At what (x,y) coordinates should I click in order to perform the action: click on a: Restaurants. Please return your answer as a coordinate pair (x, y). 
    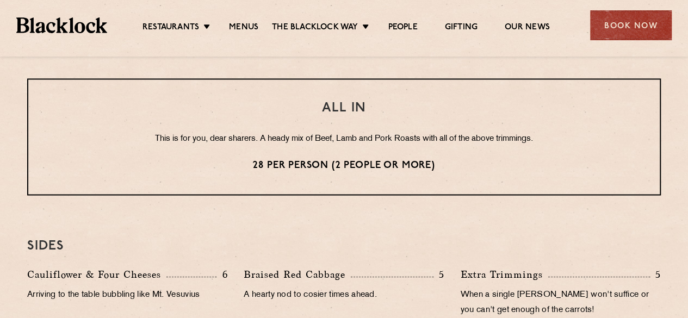
    Looking at the image, I should click on (171, 28).